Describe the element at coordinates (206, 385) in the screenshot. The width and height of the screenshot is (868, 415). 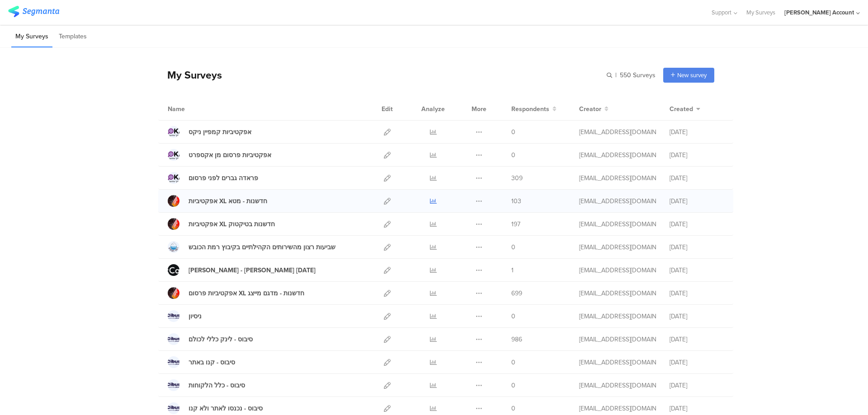
I see `a: סיבוס - כלל הלקוחות` at that location.